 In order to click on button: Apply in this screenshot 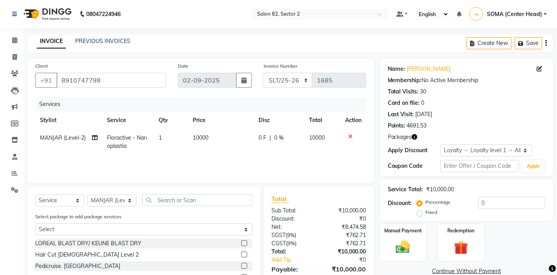, I will do `click(533, 166)`.